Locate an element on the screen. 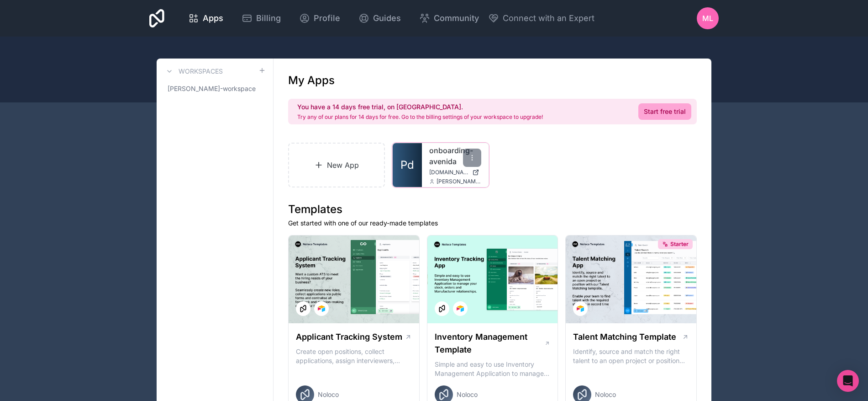 The image size is (868, 401). div: Open Intercom Messenger is located at coordinates (848, 381).